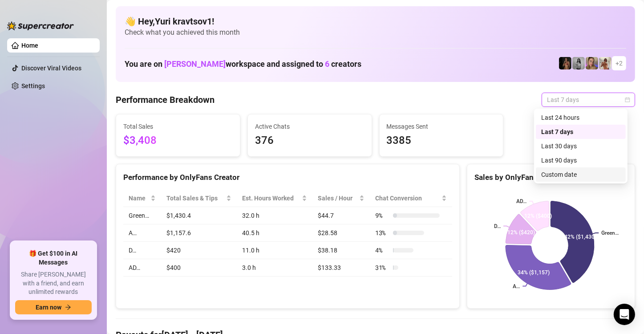 This screenshot has width=644, height=334. Describe the element at coordinates (49, 307) in the screenshot. I see `span: Earn now` at that location.